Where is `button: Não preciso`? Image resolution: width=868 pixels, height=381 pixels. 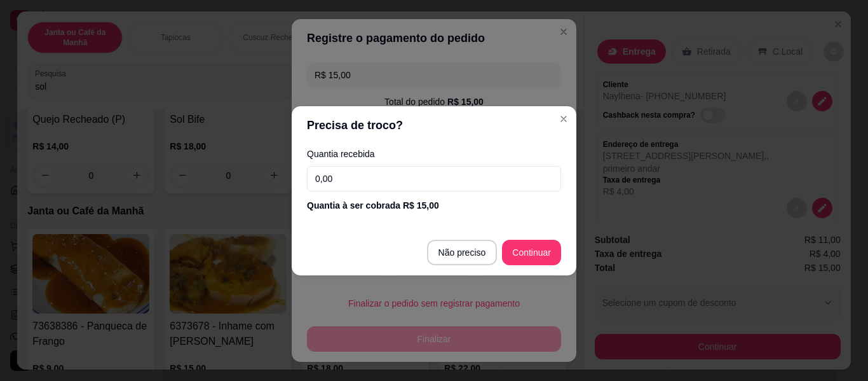
button: Não preciso is located at coordinates (462, 252).